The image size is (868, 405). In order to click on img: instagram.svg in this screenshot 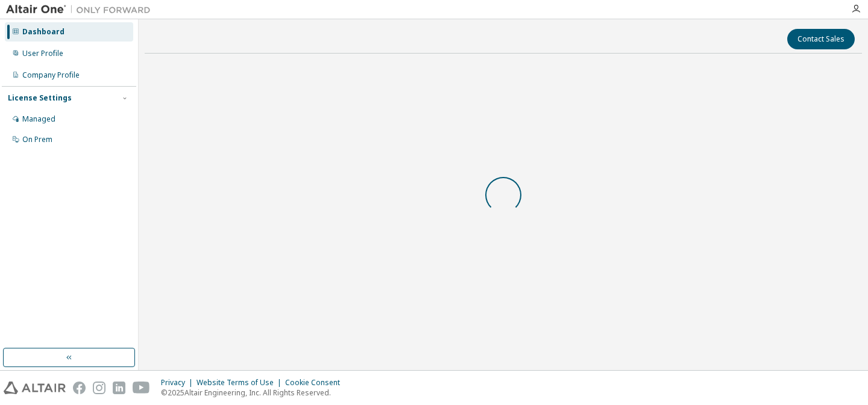, I will do `click(99, 387)`.